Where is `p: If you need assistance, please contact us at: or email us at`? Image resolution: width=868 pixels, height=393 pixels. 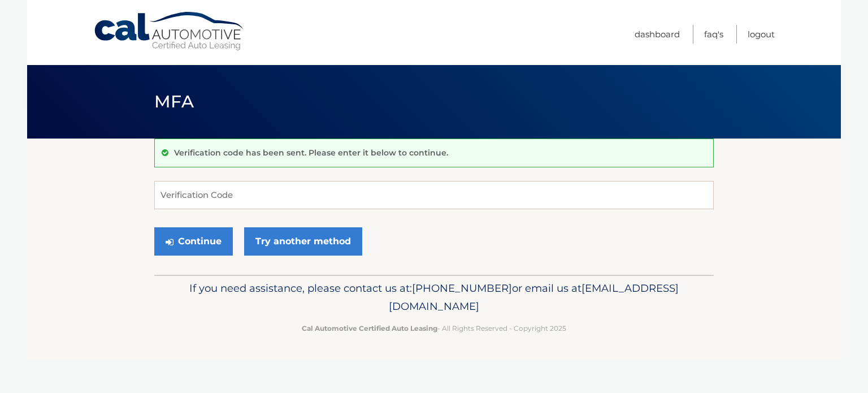
p: If you need assistance, please contact us at: or email us at is located at coordinates (434, 297).